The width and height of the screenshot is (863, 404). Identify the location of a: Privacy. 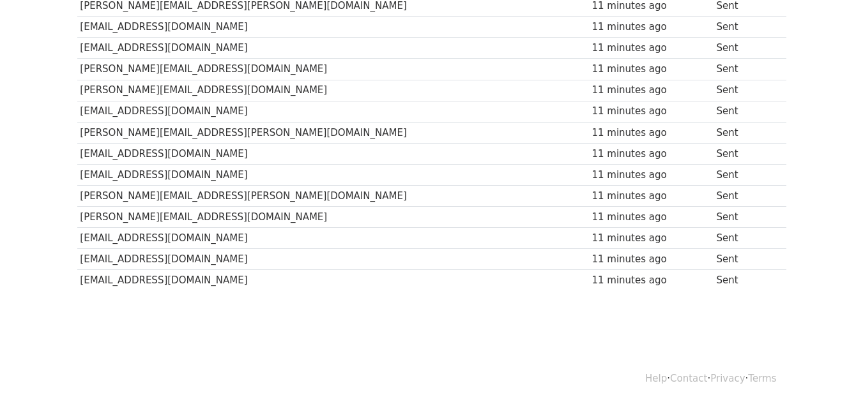
(728, 379).